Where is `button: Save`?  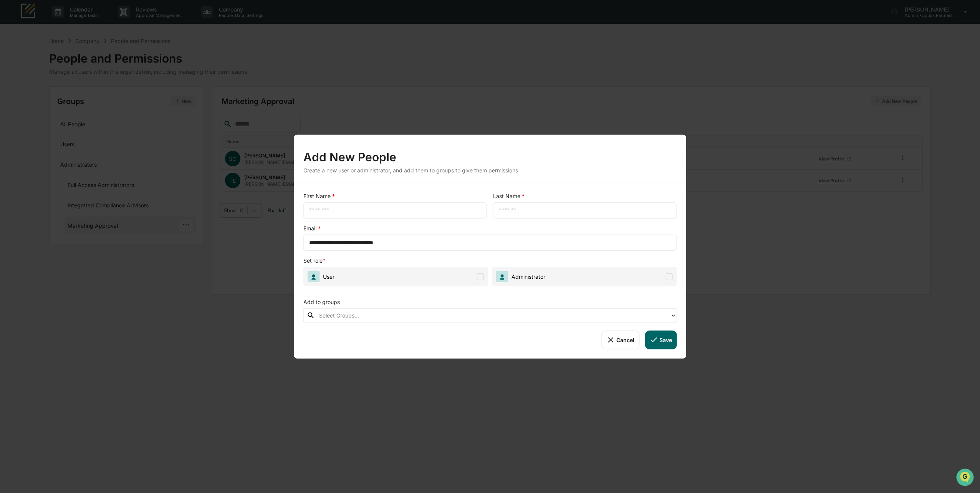 button: Save is located at coordinates (660, 339).